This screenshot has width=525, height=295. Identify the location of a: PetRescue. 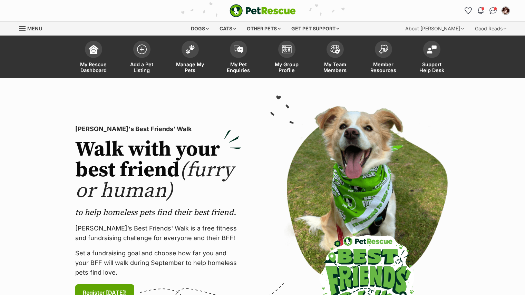
(262, 11).